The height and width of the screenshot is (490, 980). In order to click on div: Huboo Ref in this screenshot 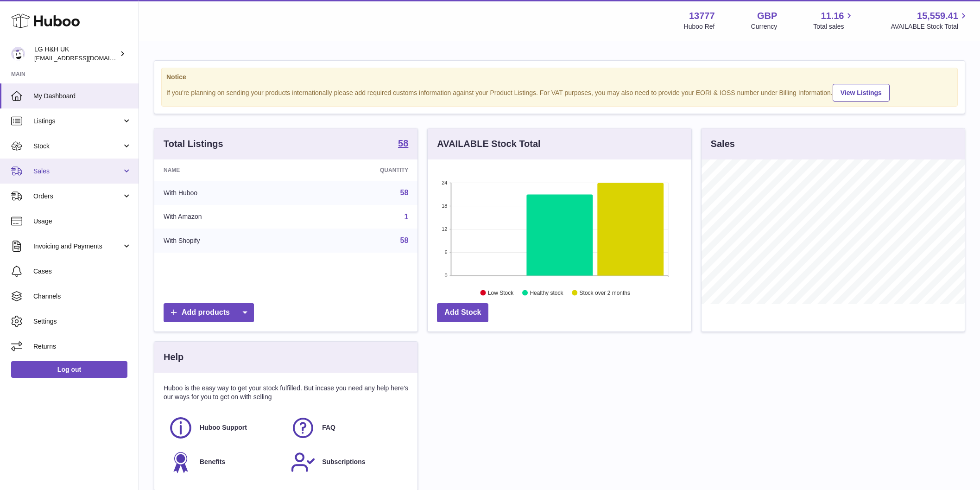, I will do `click(700, 26)`.